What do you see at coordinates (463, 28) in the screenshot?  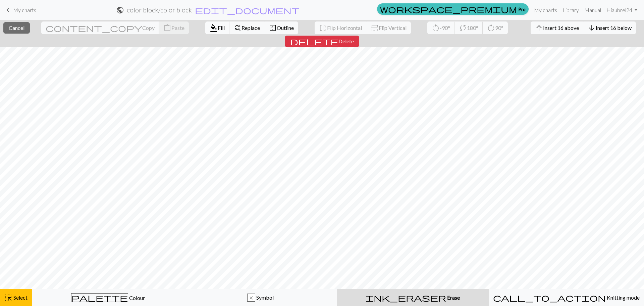 I see `span: sync` at bounding box center [463, 28].